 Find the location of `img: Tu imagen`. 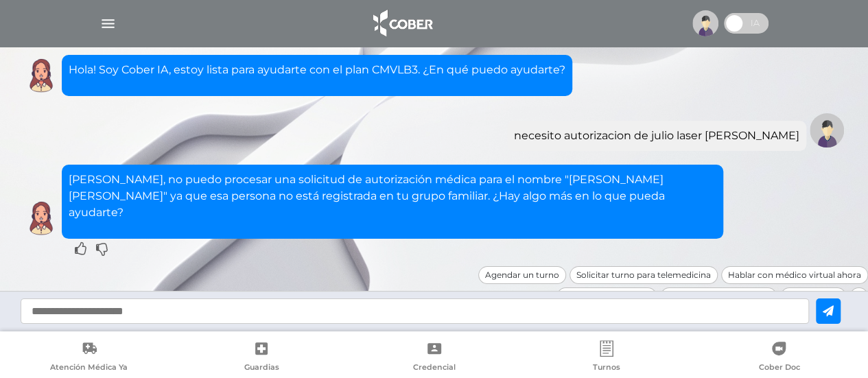

img: Tu imagen is located at coordinates (827, 130).